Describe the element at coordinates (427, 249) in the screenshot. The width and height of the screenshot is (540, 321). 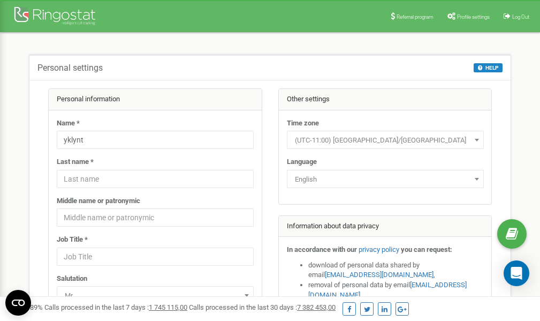
I see `strong: you can request:` at that location.